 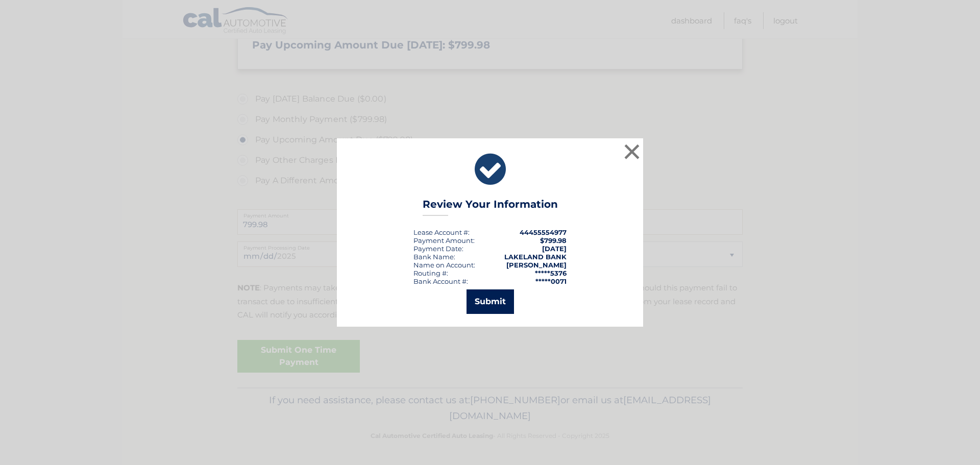 What do you see at coordinates (444, 240) in the screenshot?
I see `div: Payment Amount:` at bounding box center [444, 240].